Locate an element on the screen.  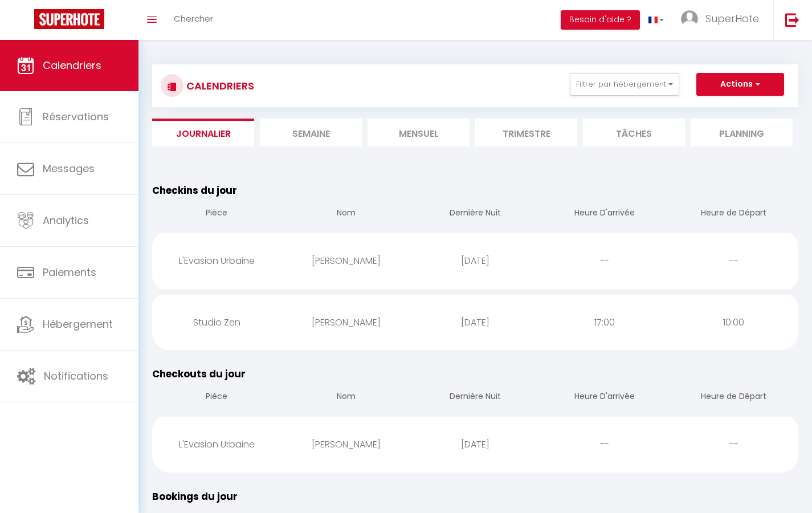
li: Trimestre is located at coordinates (526, 132).